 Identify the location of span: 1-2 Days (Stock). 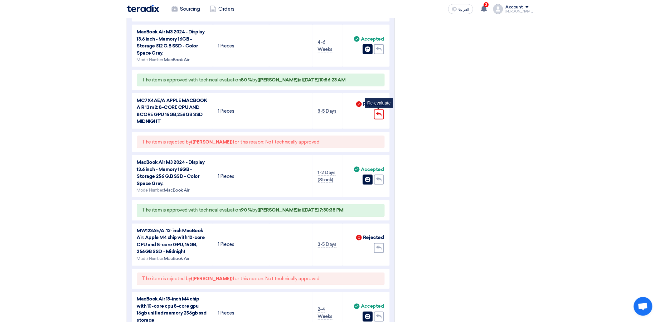
(326, 176).